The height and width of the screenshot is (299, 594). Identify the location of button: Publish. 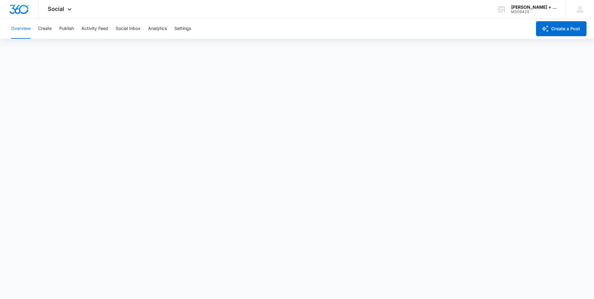
(66, 29).